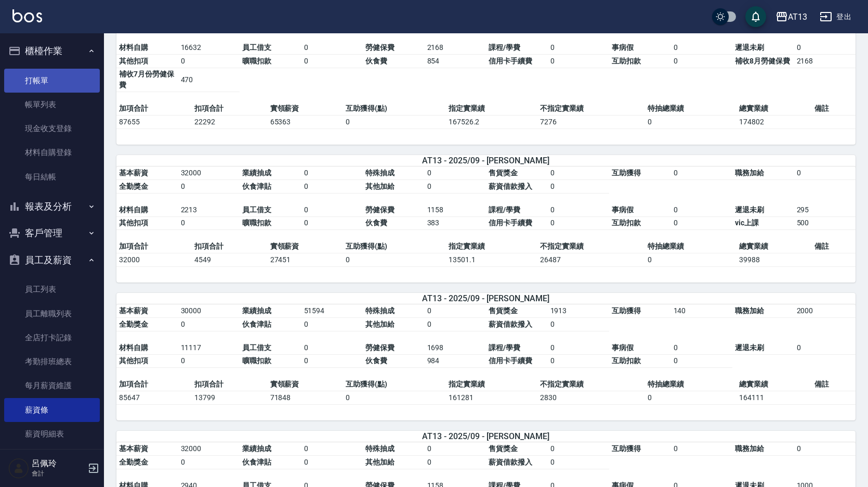 Image resolution: width=868 pixels, height=487 pixels. What do you see at coordinates (305, 260) in the screenshot?
I see `td: 27451` at bounding box center [305, 260].